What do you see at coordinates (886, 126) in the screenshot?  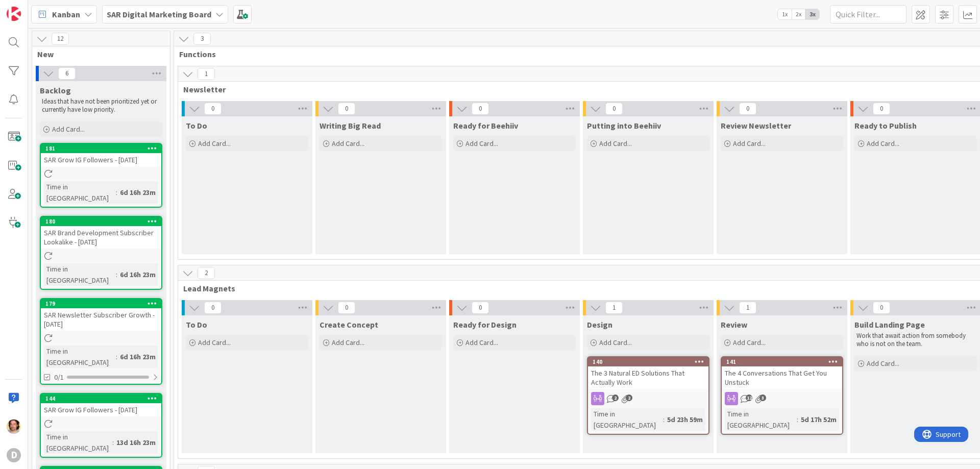 I see `span: Ready to Publish` at bounding box center [886, 126].